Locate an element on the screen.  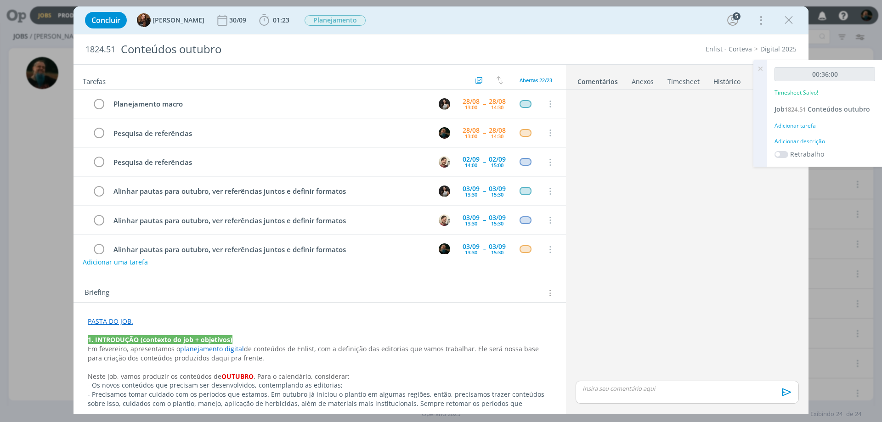
img: T is located at coordinates (144, 20).